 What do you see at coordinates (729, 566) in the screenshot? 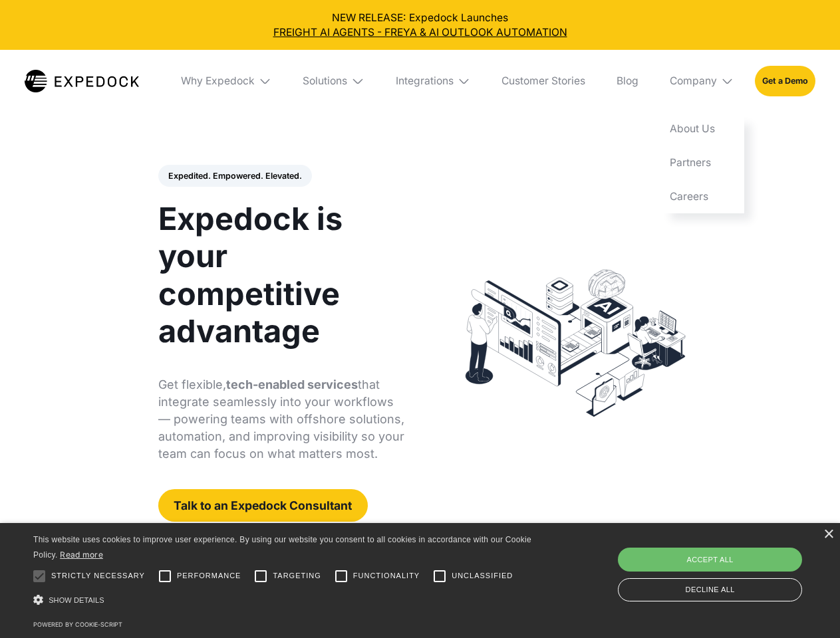
I see `div: Chat Widget` at bounding box center [729, 566].